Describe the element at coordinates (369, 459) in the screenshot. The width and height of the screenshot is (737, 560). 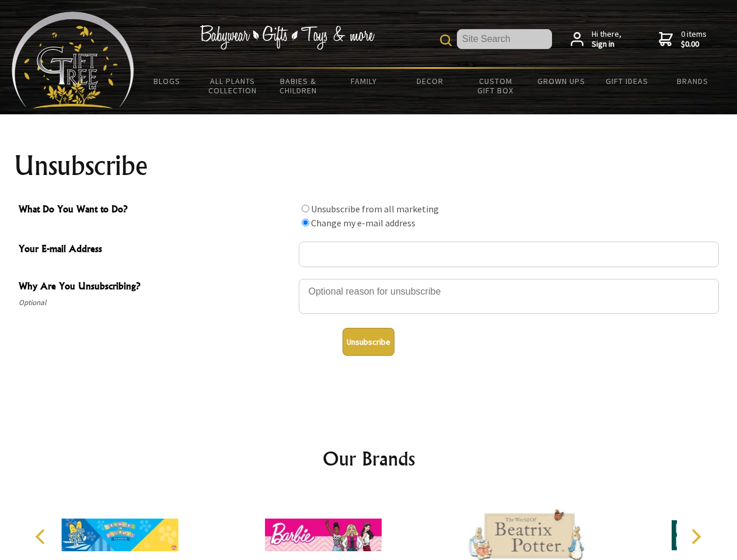
I see `h2: Our Brands` at that location.